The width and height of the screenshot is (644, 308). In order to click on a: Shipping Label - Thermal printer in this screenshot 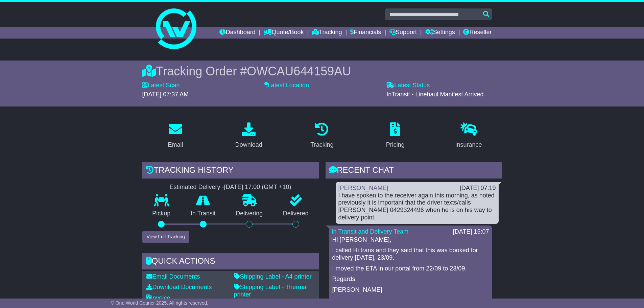, I will do `click(271, 291)`.